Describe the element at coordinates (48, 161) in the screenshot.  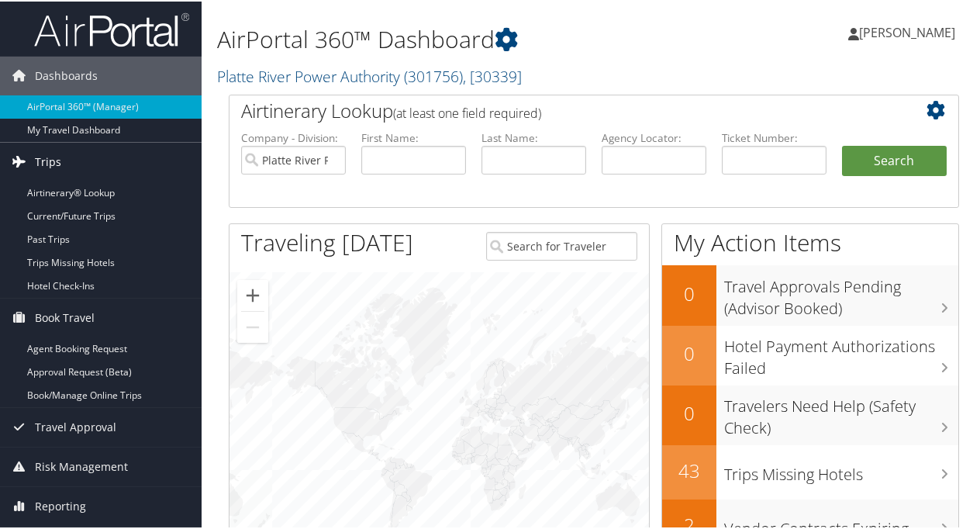
I see `span: Trips` at that location.